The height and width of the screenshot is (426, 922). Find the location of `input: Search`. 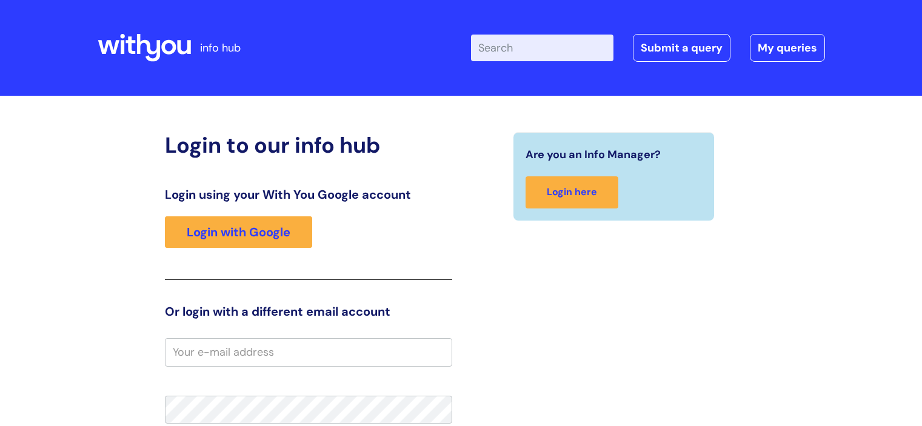

input: Search is located at coordinates (542, 48).